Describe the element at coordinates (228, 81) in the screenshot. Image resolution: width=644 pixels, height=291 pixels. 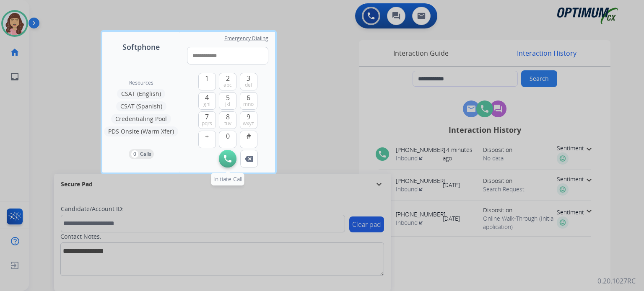
I see `button: 2abc` at that location.